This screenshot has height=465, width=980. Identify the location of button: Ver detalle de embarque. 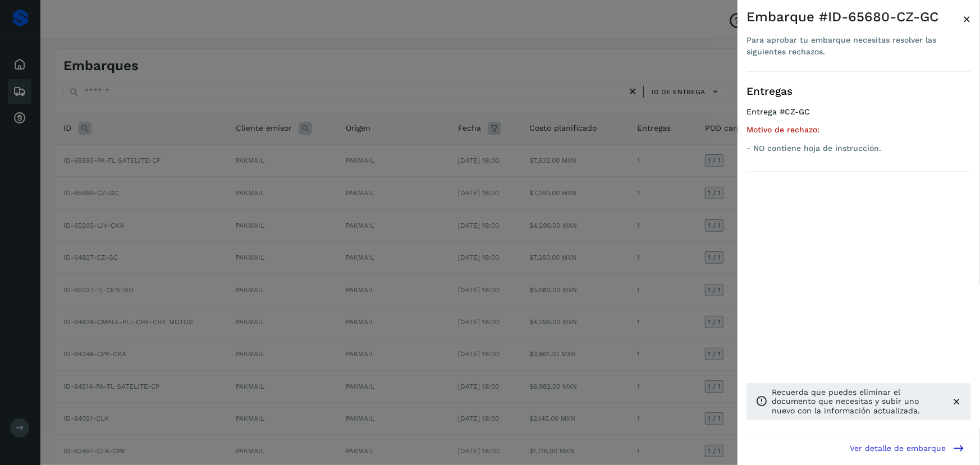
(907, 448).